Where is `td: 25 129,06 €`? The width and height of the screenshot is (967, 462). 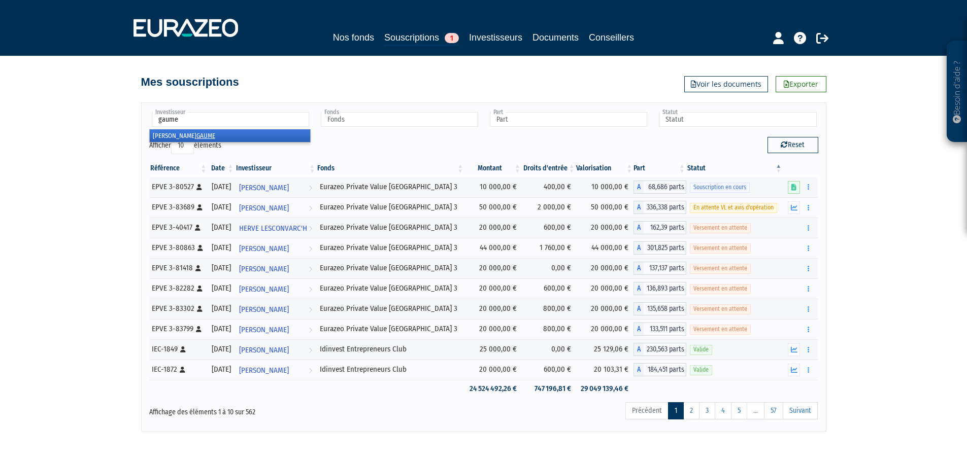 td: 25 129,06 € is located at coordinates (605, 350).